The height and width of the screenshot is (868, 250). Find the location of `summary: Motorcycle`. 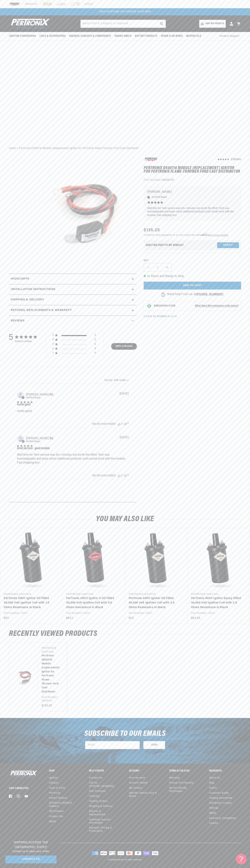

summary: Motorcycle is located at coordinates (194, 36).